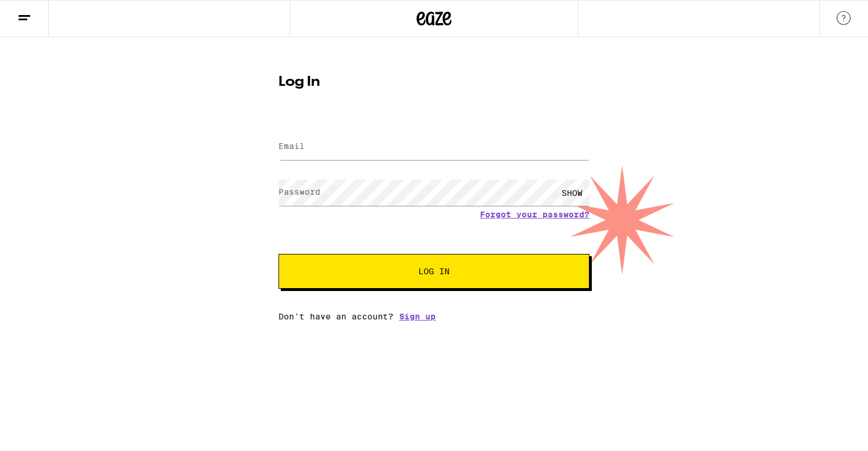 The height and width of the screenshot is (451, 868). Describe the element at coordinates (434, 147) in the screenshot. I see `input: Email` at that location.